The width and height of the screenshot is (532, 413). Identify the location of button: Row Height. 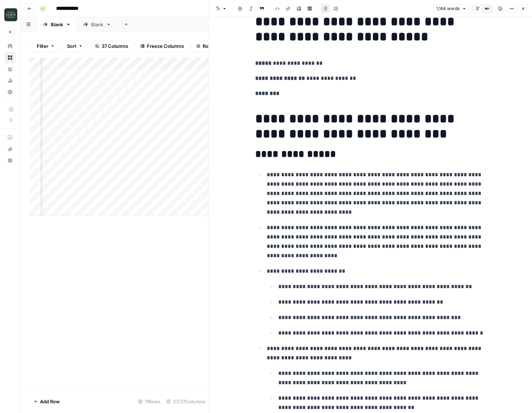
(212, 46).